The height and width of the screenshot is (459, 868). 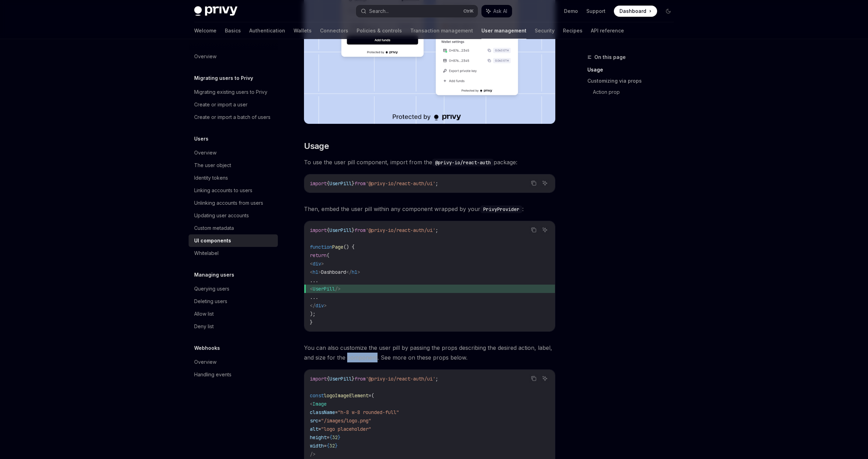 I want to click on a: Action prop, so click(x=636, y=92).